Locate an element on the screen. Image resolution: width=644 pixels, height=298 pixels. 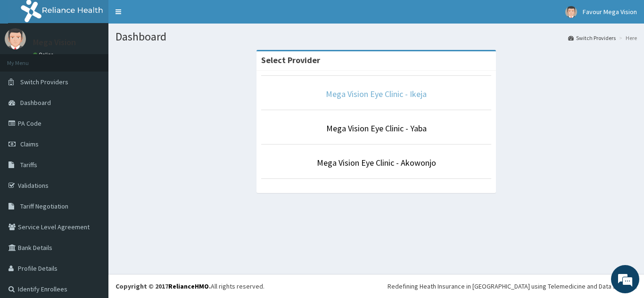
span: Tariff Negotiation is located at coordinates (44, 206).